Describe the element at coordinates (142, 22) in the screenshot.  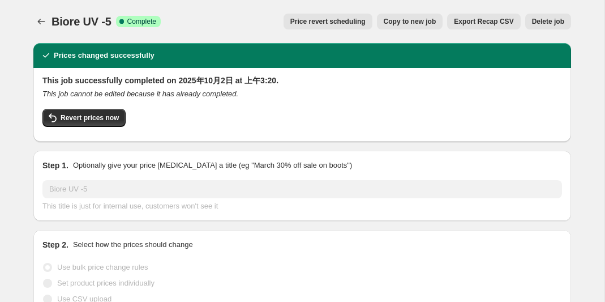
I see `span: Complete` at that location.